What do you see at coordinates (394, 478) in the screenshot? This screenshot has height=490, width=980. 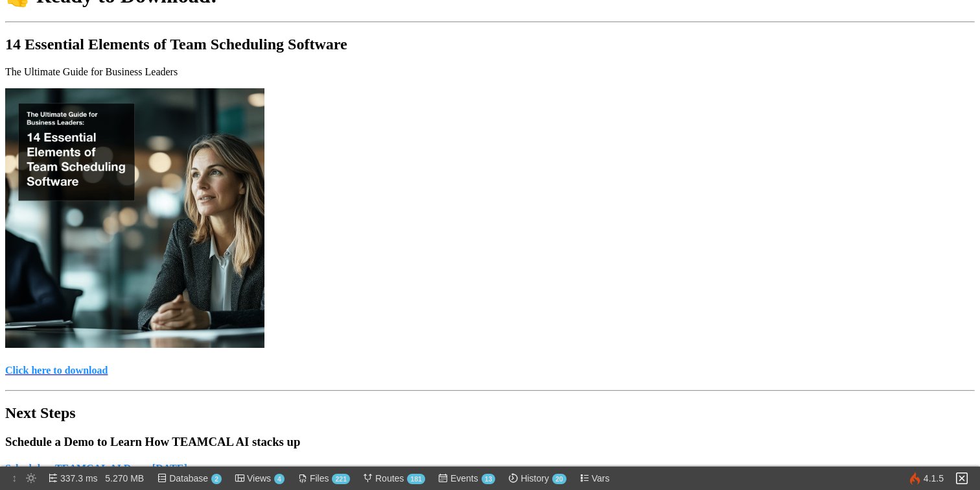 I see `a: Routes181` at bounding box center [394, 478].